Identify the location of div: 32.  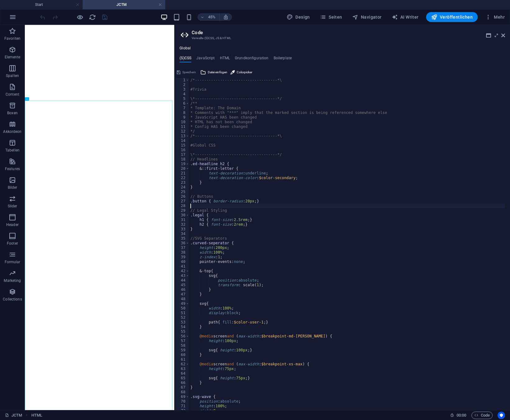
(182, 225).